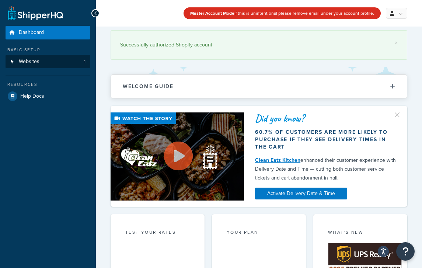  Describe the element at coordinates (282, 13) in the screenshot. I see `div: If this is unintentional please remove email under your account profile.` at that location.